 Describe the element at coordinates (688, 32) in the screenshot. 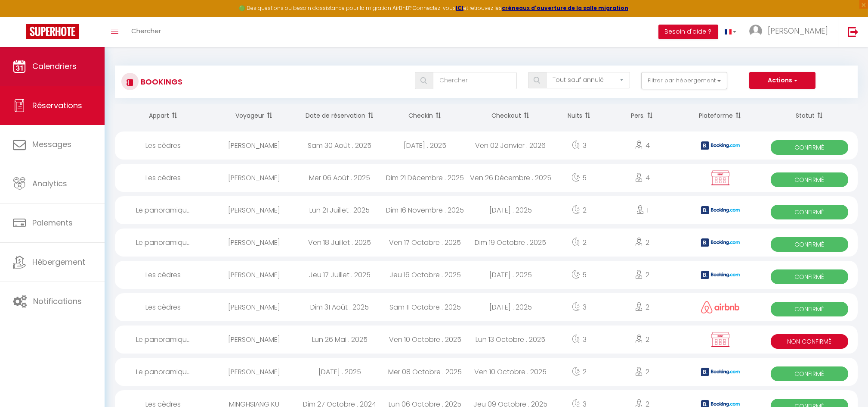

I see `button: Besoin d'aide ?` at that location.